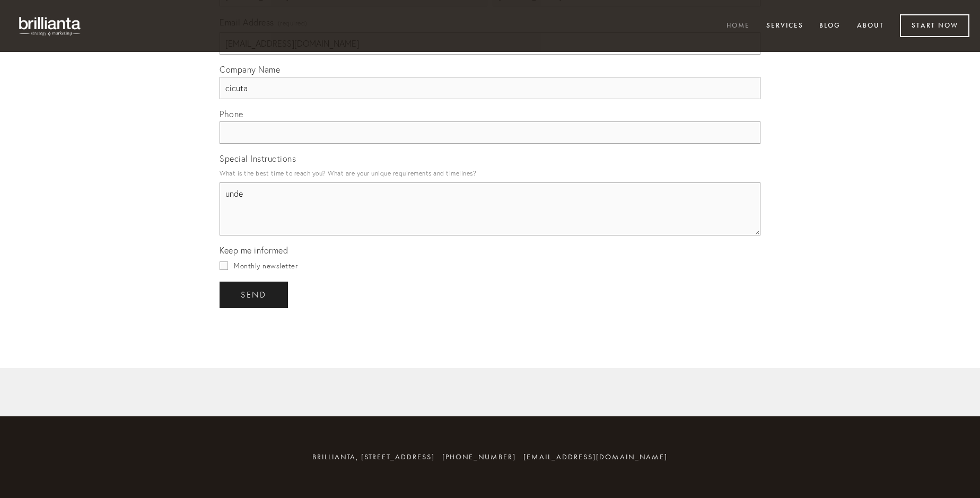 This screenshot has width=980, height=498. What do you see at coordinates (257, 159) in the screenshot?
I see `span: Special Instructions` at bounding box center [257, 159].